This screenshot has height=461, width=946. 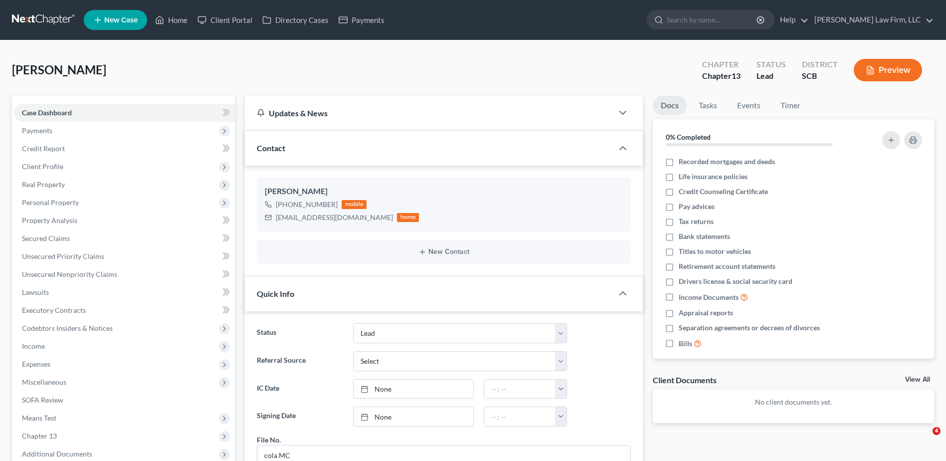 What do you see at coordinates (408, 217) in the screenshot?
I see `div: home` at bounding box center [408, 217].